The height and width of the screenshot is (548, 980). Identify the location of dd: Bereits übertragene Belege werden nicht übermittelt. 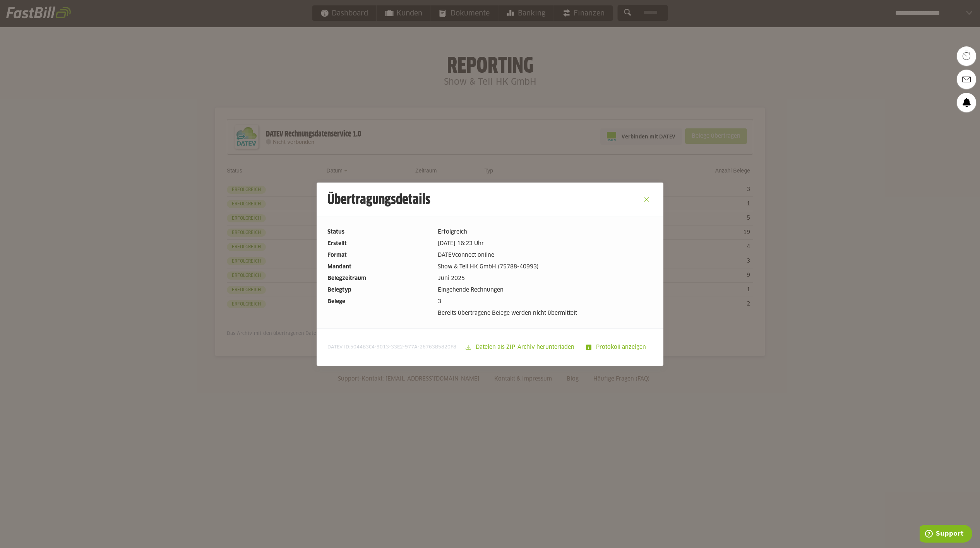
(545, 313).